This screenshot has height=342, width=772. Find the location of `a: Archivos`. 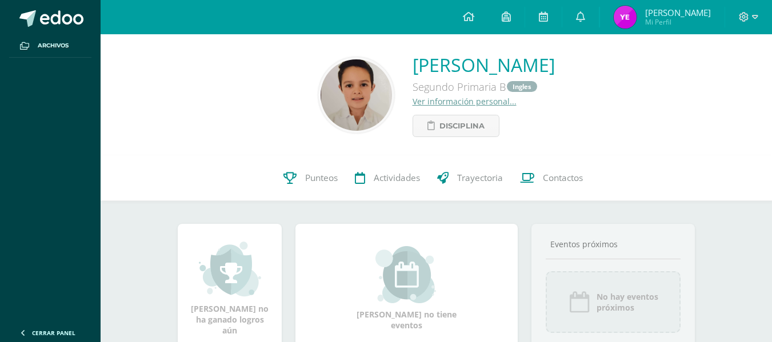

a: Archivos is located at coordinates (50, 46).